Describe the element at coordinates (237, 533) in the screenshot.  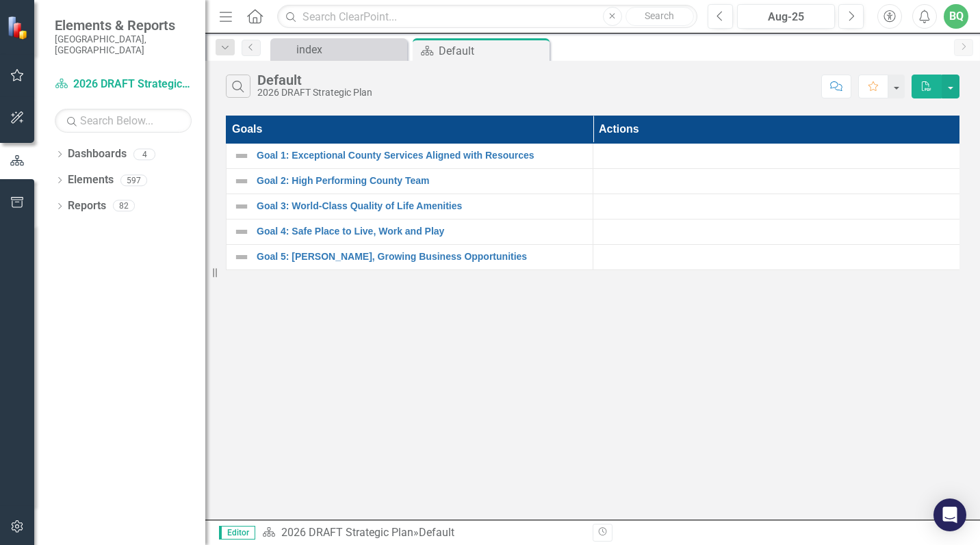
I see `span: Editor` at that location.